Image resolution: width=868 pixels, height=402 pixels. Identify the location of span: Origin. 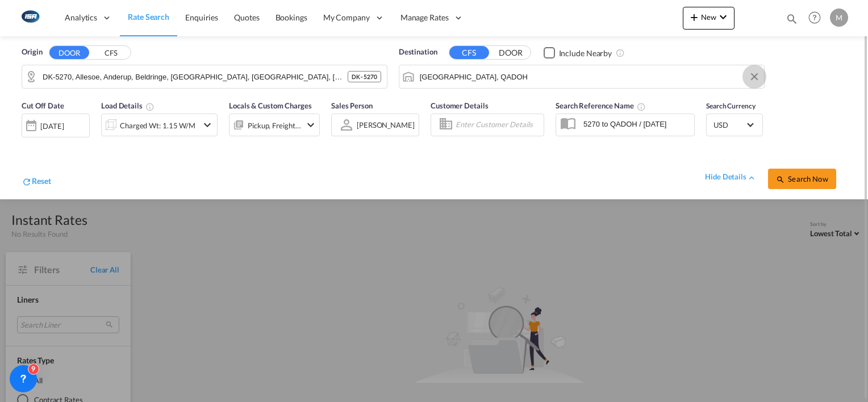
(32, 52).